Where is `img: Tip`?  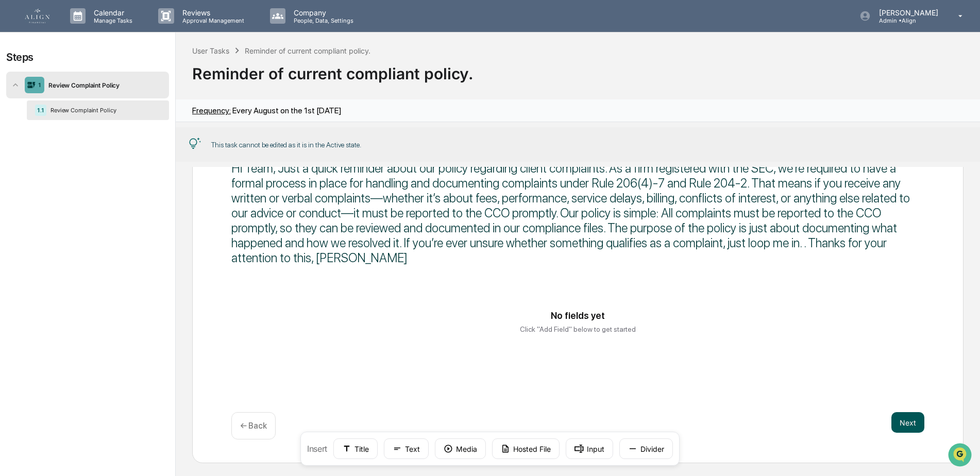 img: Tip is located at coordinates (195, 144).